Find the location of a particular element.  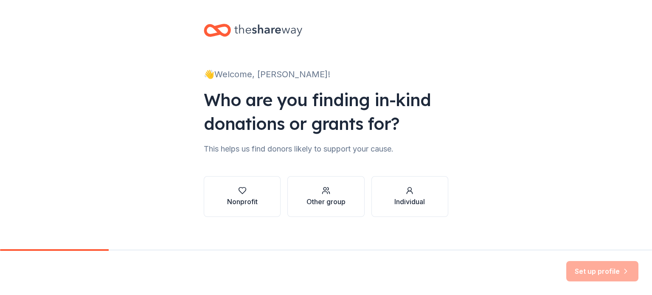

button: Individual is located at coordinates (409, 196).